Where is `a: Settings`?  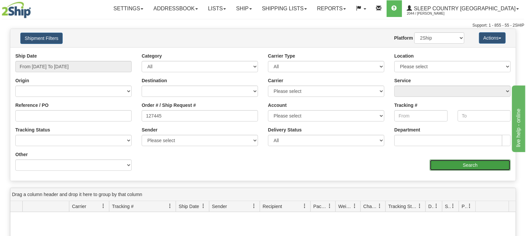
a: Settings is located at coordinates (128, 9).